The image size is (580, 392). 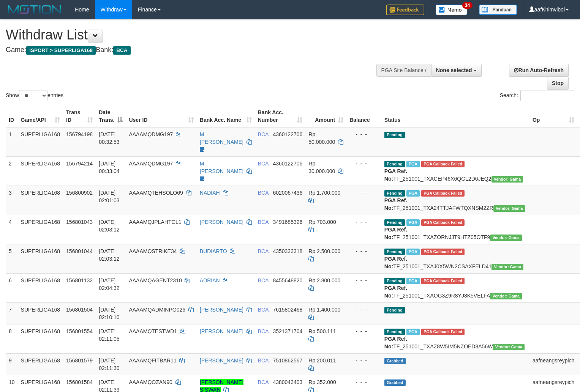 I want to click on td: 8, so click(x=12, y=339).